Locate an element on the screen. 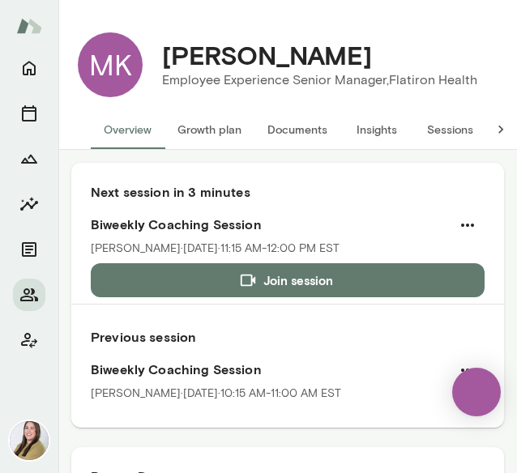 This screenshot has width=517, height=473. button: Growth Plan is located at coordinates (29, 159).